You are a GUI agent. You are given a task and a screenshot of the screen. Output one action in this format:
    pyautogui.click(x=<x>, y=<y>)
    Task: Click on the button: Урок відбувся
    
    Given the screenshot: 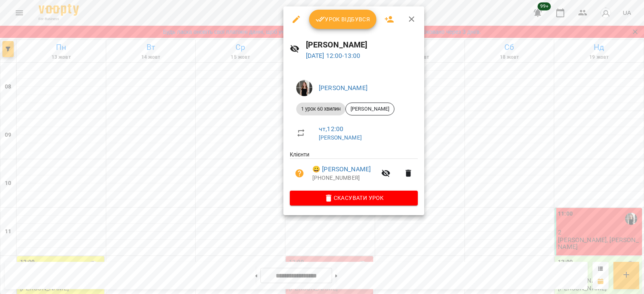 What is the action you would take?
    pyautogui.click(x=343, y=19)
    